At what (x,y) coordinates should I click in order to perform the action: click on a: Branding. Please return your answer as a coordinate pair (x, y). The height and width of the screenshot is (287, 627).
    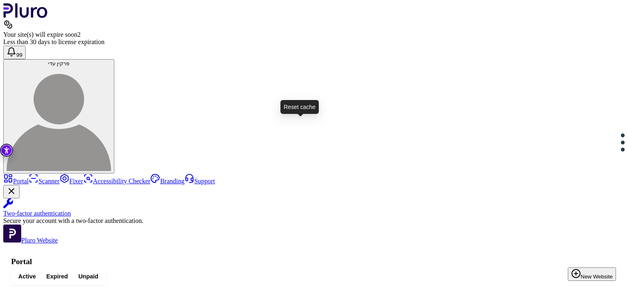
    Looking at the image, I should click on (167, 181).